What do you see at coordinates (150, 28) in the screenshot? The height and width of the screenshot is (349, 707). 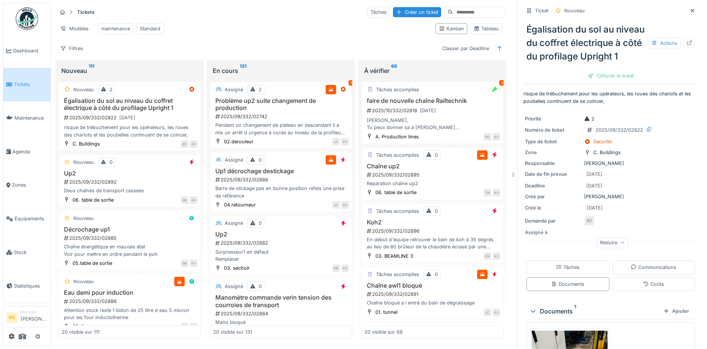 I see `div: Standard` at bounding box center [150, 28].